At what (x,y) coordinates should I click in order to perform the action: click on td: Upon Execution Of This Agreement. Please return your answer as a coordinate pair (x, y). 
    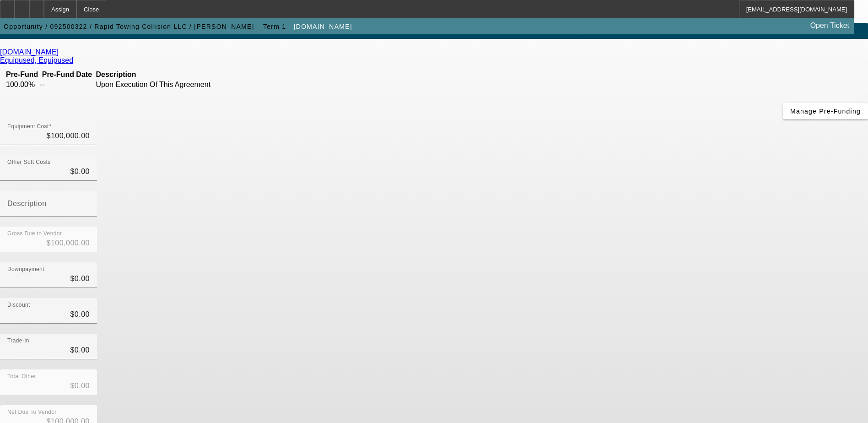
    Looking at the image, I should click on (162, 85).